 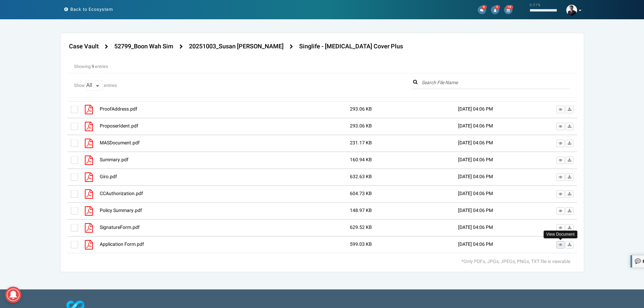 I want to click on div: 231.17 KB, so click(x=336, y=143).